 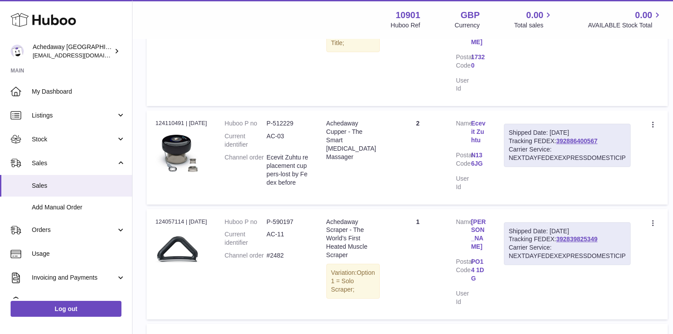 What do you see at coordinates (479, 159) in the screenshot?
I see `a: N13 6JG` at bounding box center [479, 159].